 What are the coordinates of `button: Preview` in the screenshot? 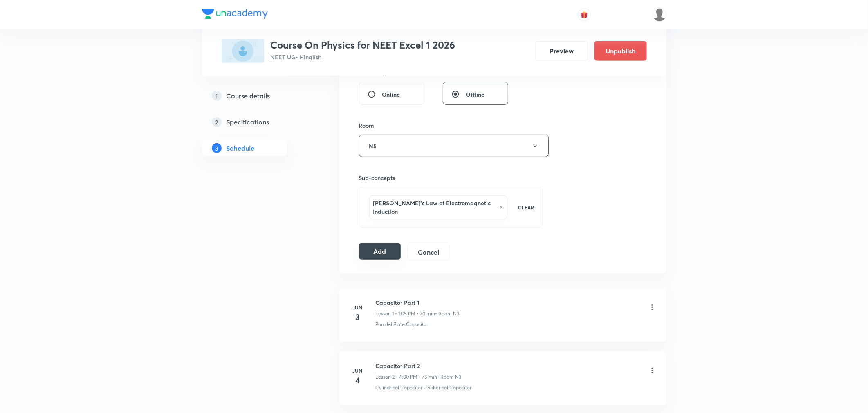 It's located at (562, 51).